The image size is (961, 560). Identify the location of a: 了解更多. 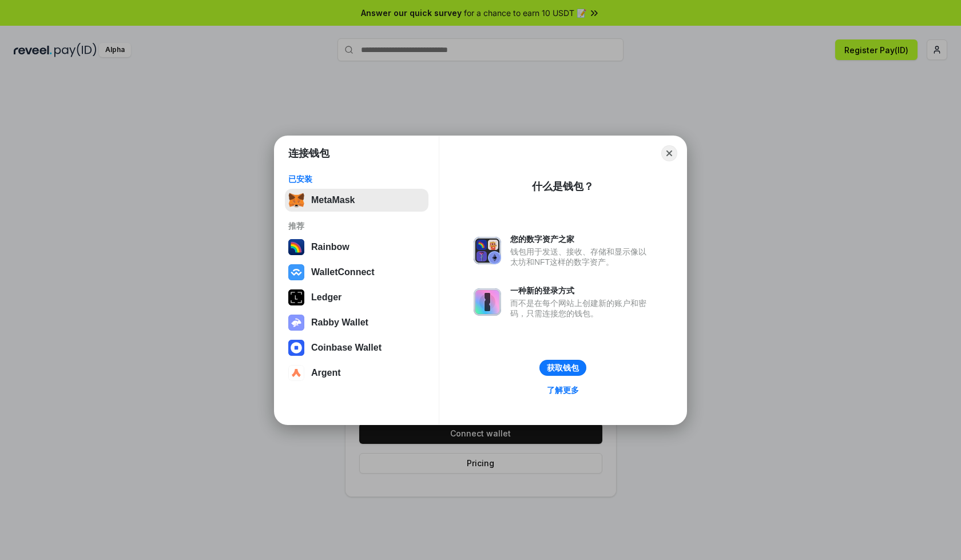
(563, 390).